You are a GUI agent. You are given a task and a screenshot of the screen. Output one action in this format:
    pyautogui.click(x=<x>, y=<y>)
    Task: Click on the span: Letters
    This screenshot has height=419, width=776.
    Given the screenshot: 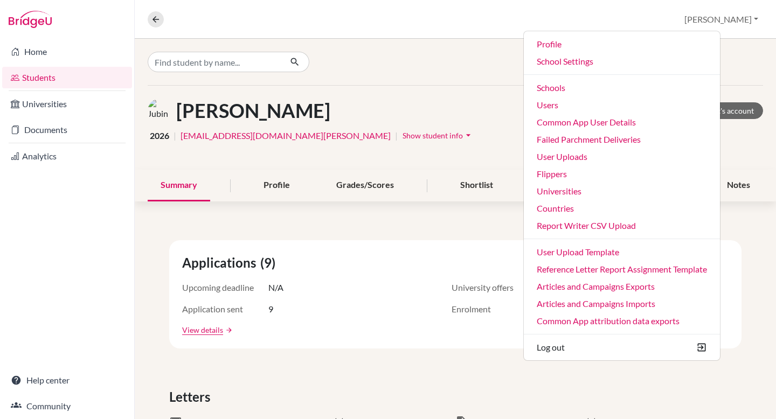 What is the action you would take?
    pyautogui.click(x=192, y=397)
    